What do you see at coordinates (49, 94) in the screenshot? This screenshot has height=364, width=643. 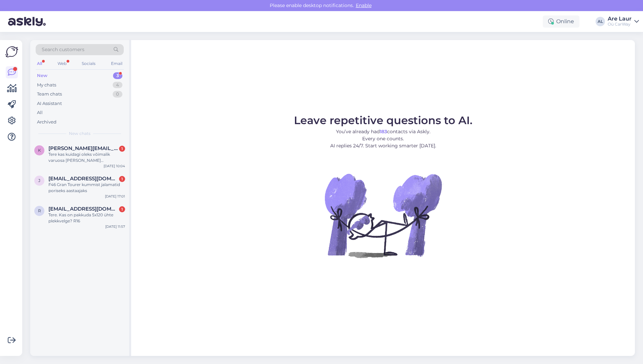 I see `div: Team chats` at bounding box center [49, 94].